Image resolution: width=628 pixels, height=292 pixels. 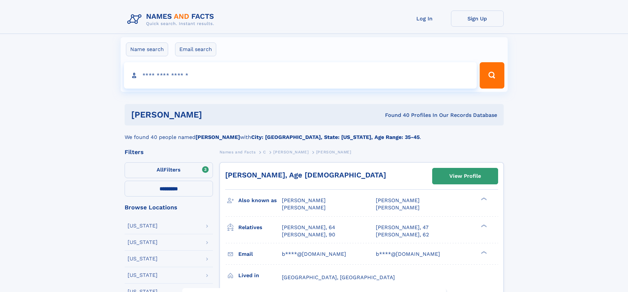 What do you see at coordinates (169, 208) in the screenshot?
I see `div: Browse Locations` at bounding box center [169, 208].